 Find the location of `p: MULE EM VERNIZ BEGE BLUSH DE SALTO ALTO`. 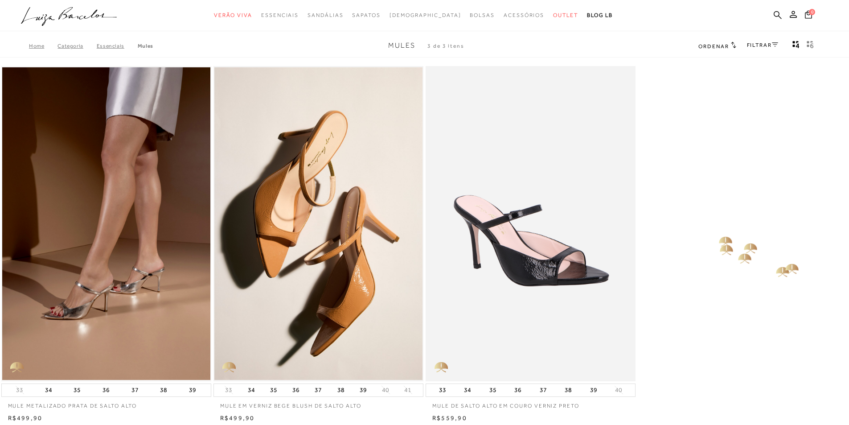

p: MULE EM VERNIZ BEGE BLUSH DE SALTO ALTO is located at coordinates (318, 403).